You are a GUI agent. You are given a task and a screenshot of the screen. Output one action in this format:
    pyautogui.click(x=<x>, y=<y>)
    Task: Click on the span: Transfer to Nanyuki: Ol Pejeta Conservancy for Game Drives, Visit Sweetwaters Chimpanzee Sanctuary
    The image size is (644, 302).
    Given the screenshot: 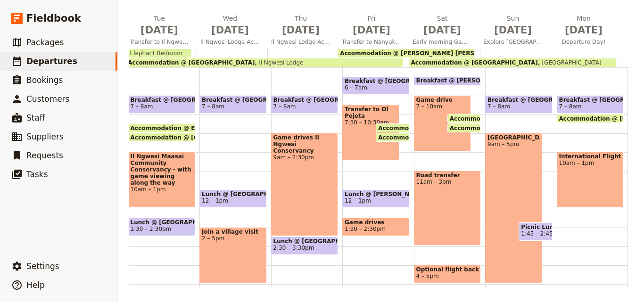 What is the action you would take?
    pyautogui.click(x=372, y=42)
    